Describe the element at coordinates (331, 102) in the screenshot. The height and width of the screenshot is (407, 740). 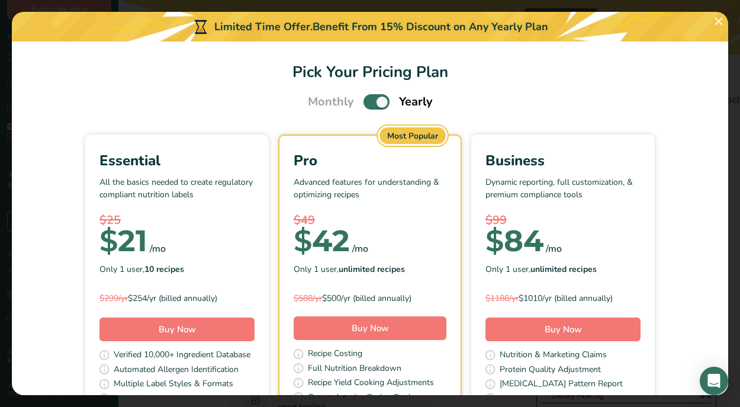
I see `span: Monthly` at that location.